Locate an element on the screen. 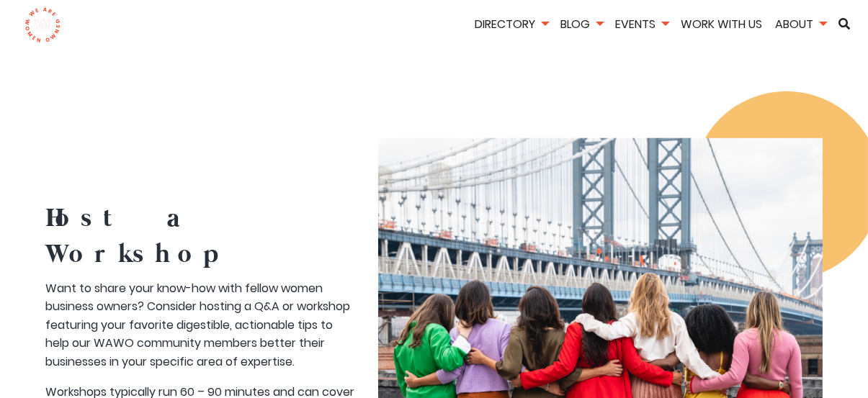  li: About is located at coordinates (802, 25).